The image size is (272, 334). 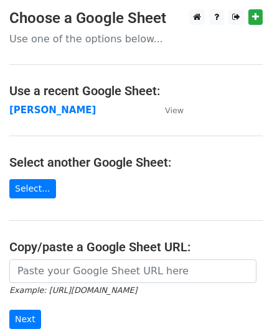 What do you see at coordinates (135, 91) in the screenshot?
I see `h4: Use a recent Google Sheet:` at bounding box center [135, 91].